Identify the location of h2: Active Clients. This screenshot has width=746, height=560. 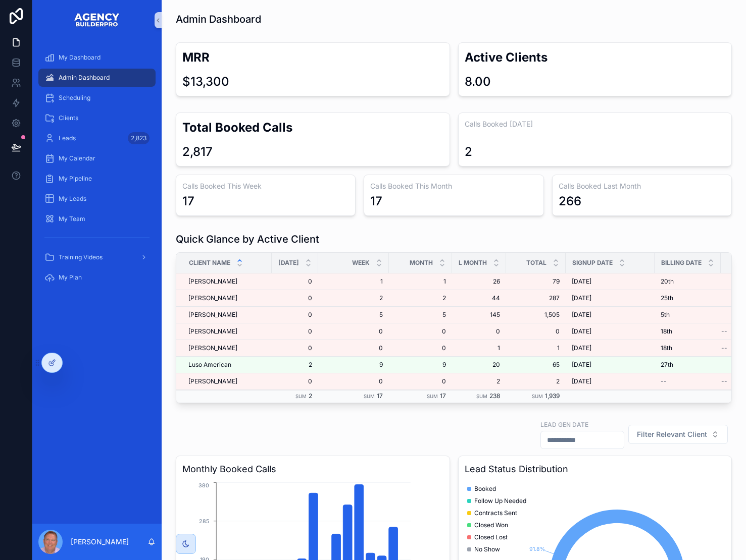
(595, 57).